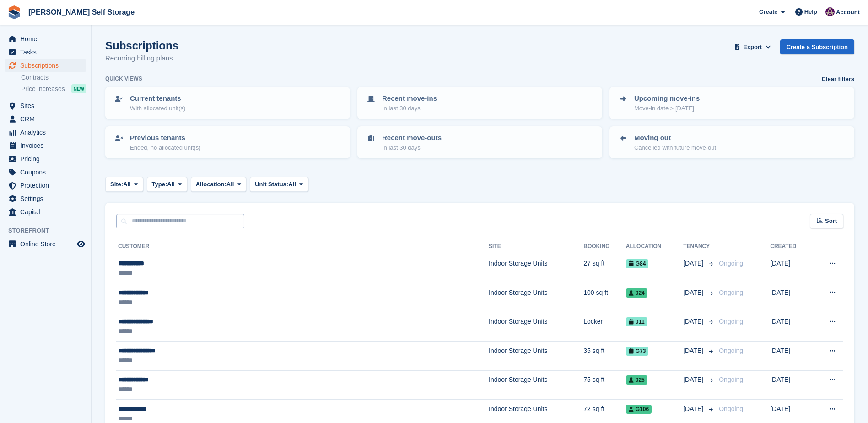 The image size is (868, 423). What do you see at coordinates (49, 230) in the screenshot?
I see `span: Storefront` at bounding box center [49, 230].